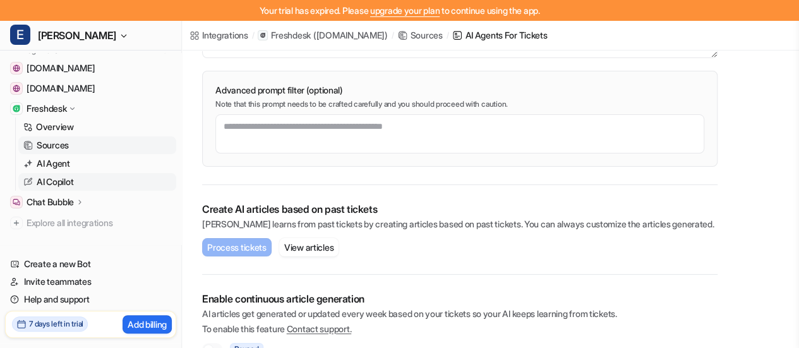 The width and height of the screenshot is (799, 348). Describe the element at coordinates (52, 145) in the screenshot. I see `p: Sources` at that location.